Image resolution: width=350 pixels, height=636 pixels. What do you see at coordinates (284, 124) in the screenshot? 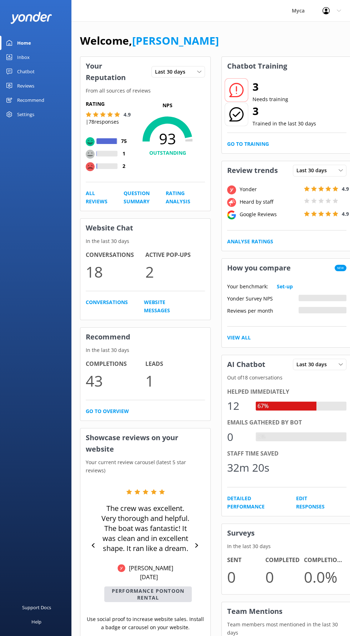
I see `p: Trained in the last 30 days` at bounding box center [284, 124].